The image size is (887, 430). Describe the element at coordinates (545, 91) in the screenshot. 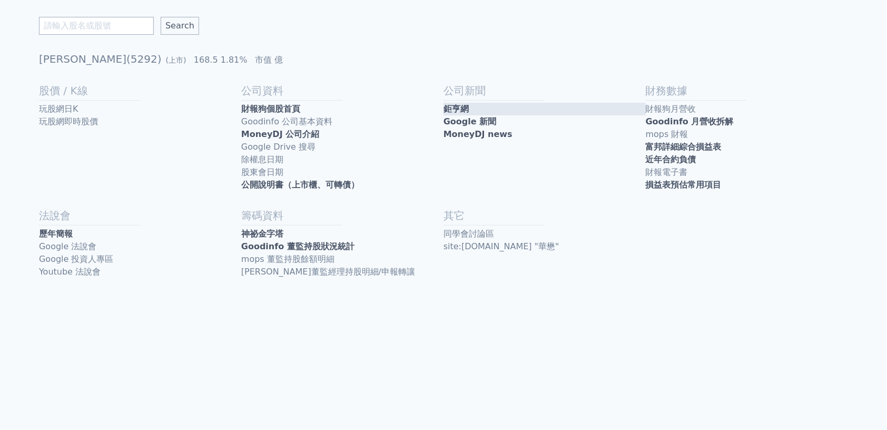

I see `h2: 公司新聞` at that location.